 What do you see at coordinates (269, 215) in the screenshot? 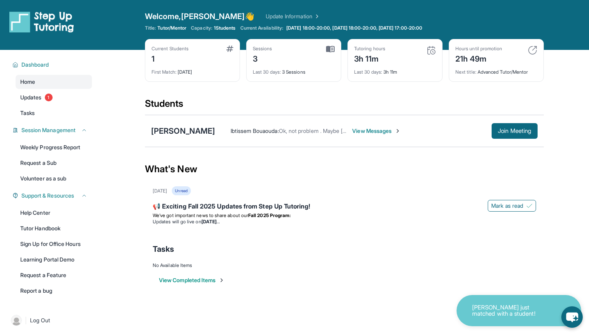
I see `strong: Fall 2025 Program:` at bounding box center [269, 215].